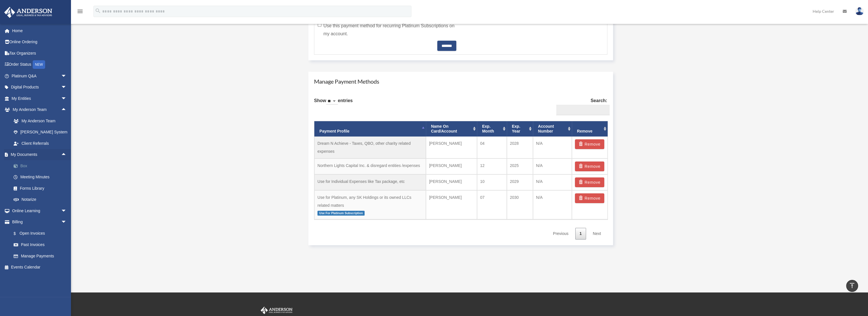 The image size is (868, 316). Describe the element at coordinates (40, 76) in the screenshot. I see `a: Platinum Q&Aarrow_drop_down` at that location.